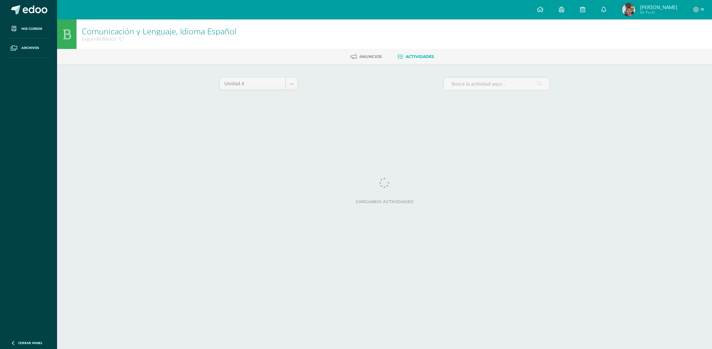 Image resolution: width=712 pixels, height=349 pixels. What do you see at coordinates (366, 57) in the screenshot?
I see `a: Anuncios` at bounding box center [366, 57].